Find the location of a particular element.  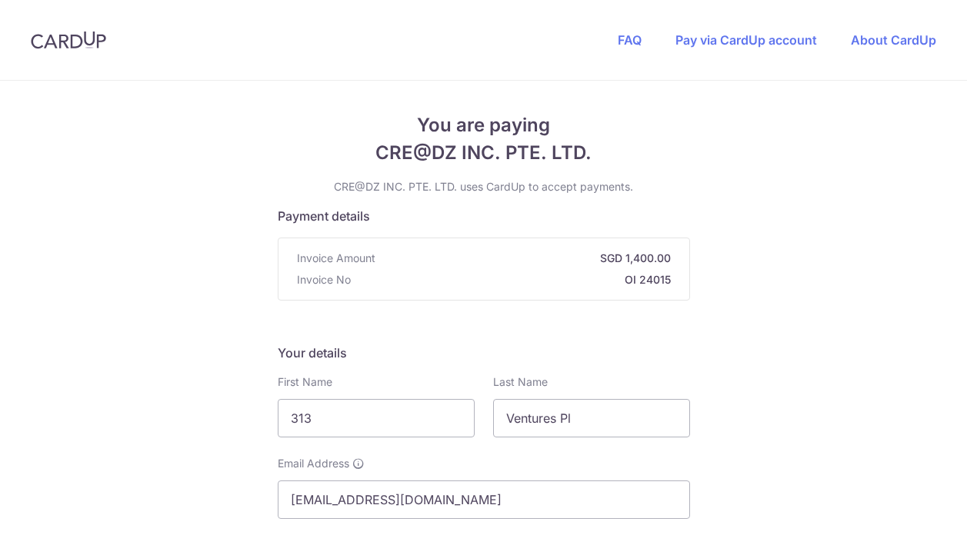

strong: SGD 1,400.00 is located at coordinates (526, 258).